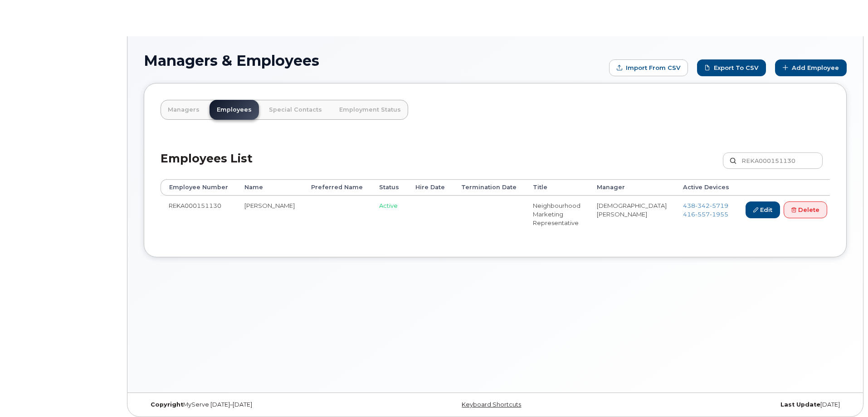 Image resolution: width=868 pixels, height=417 pixels. What do you see at coordinates (702, 214) in the screenshot?
I see `span: 557` at bounding box center [702, 214].